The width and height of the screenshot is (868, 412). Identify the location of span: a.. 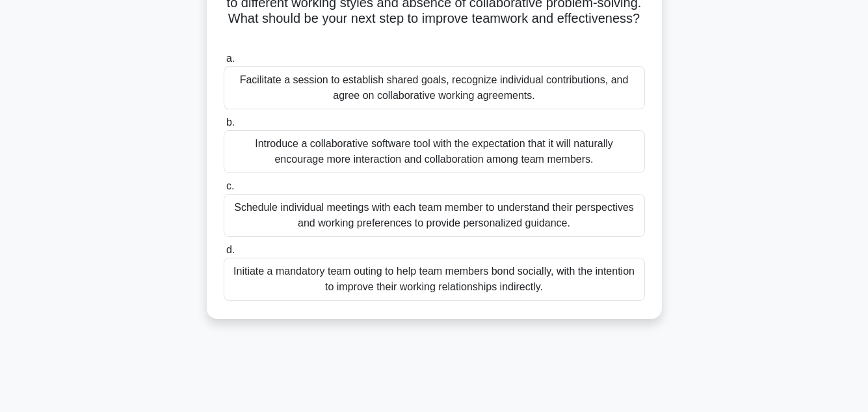
(230, 58).